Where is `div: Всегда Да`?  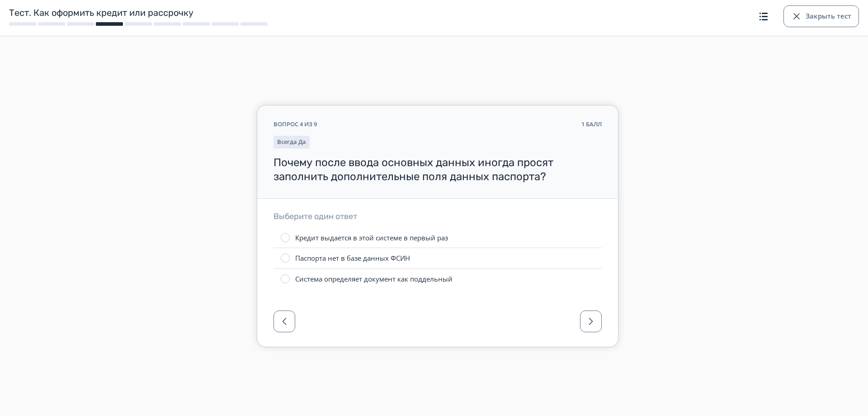 div: Всегда Да is located at coordinates (291, 142).